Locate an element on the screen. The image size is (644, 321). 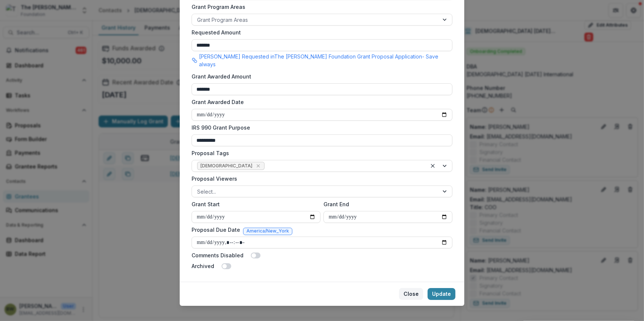
label: Grant Awarded Date is located at coordinates (320, 102).